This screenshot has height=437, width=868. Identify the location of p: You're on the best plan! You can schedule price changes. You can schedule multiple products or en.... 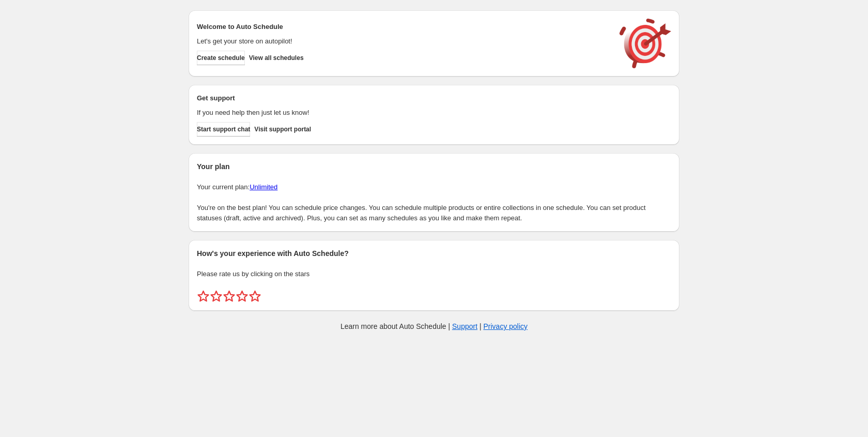
(434, 213).